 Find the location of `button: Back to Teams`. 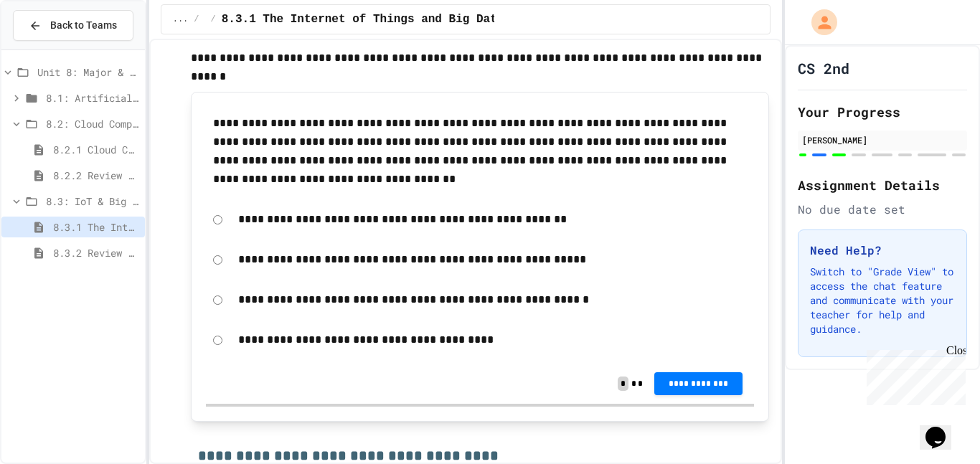

button: Back to Teams is located at coordinates (73, 25).